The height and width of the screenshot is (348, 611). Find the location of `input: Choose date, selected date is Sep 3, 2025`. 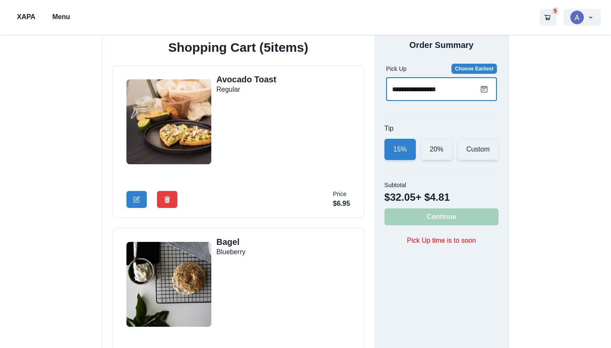

input: Choose date, selected date is Sep 3, 2025 is located at coordinates (433, 89).